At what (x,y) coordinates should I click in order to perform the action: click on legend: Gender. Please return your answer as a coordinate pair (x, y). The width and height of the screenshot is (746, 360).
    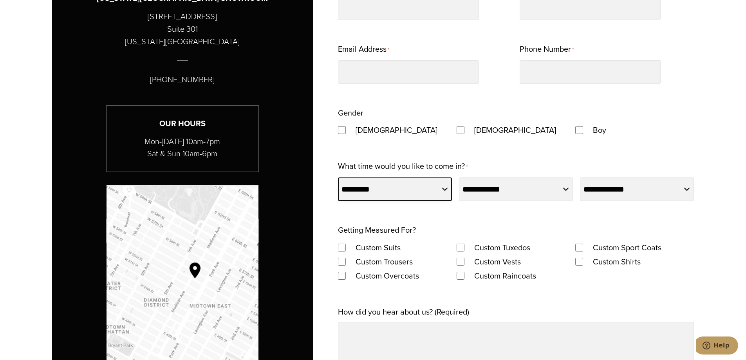
    Looking at the image, I should click on (350, 113).